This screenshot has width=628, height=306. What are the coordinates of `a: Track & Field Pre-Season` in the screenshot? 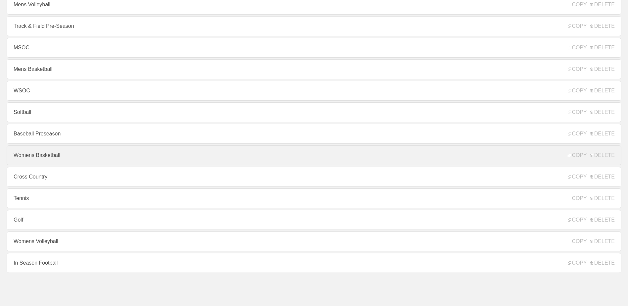 It's located at (314, 26).